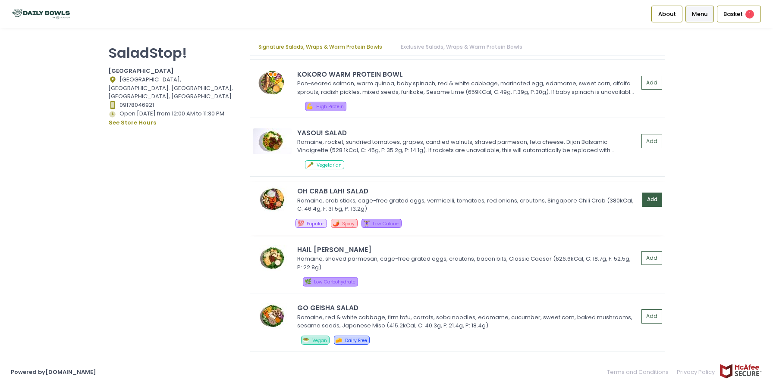  I want to click on div: Romaine, shaved parmesan, cage-free grated eggs, croutons, bacon bits, Classic Caesar (626.6kCal,..., so click(466, 263).